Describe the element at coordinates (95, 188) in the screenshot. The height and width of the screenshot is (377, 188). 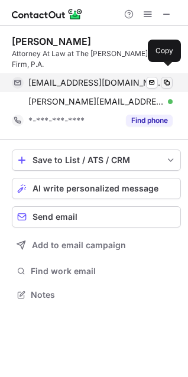
I see `span: AI write personalized message` at that location.